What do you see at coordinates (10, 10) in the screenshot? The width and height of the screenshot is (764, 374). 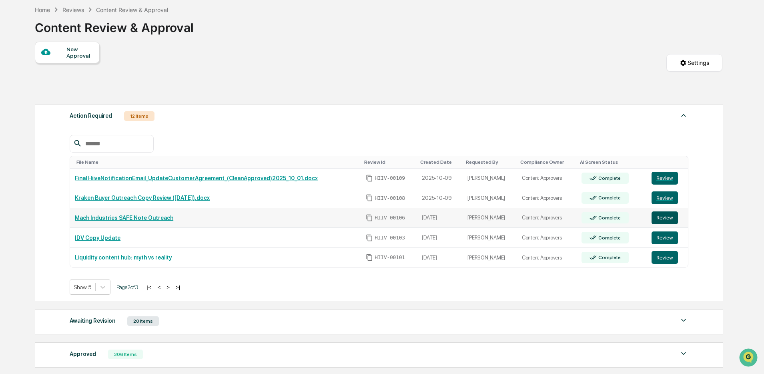 I see `button: Open customer support` at bounding box center [10, 10].